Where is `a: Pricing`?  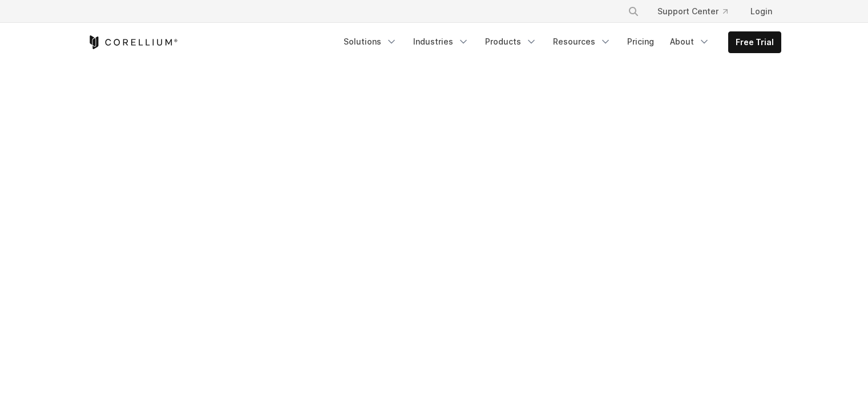 a: Pricing is located at coordinates (640, 42).